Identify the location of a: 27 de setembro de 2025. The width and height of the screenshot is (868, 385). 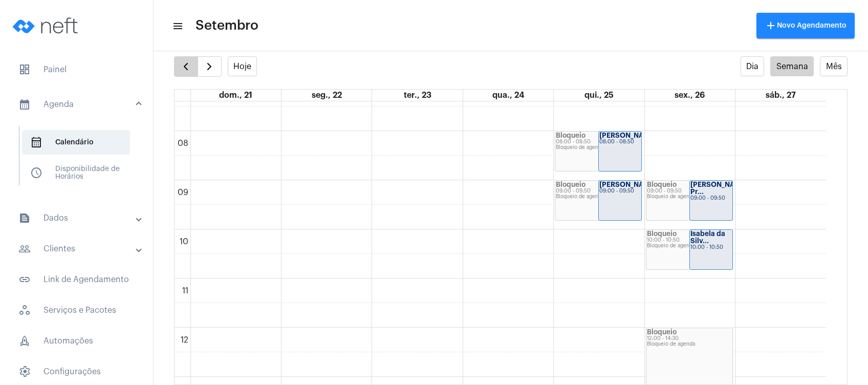
(781, 96).